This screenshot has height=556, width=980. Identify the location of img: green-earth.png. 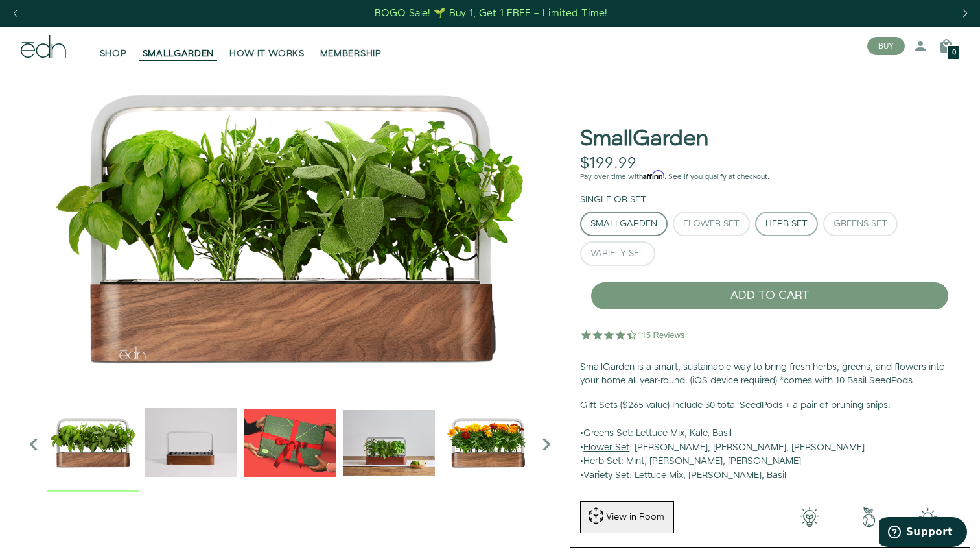
(868, 517).